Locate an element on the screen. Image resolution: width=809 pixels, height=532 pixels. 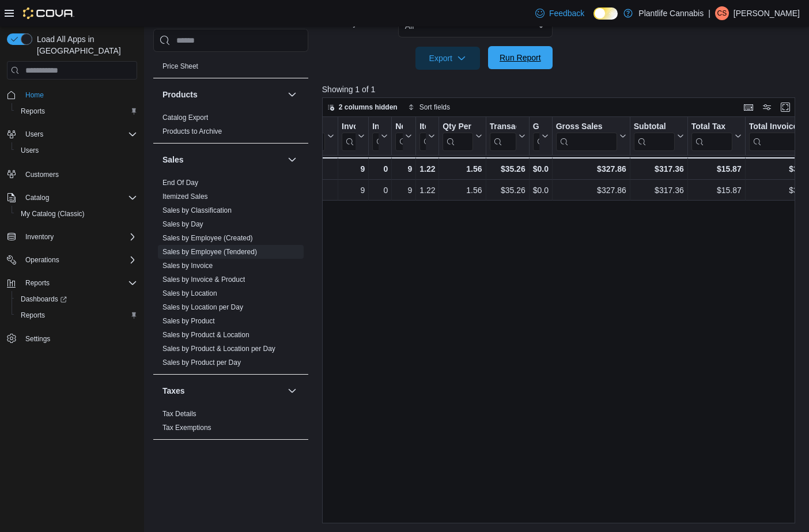
a: Tax Exemptions is located at coordinates (187, 428).